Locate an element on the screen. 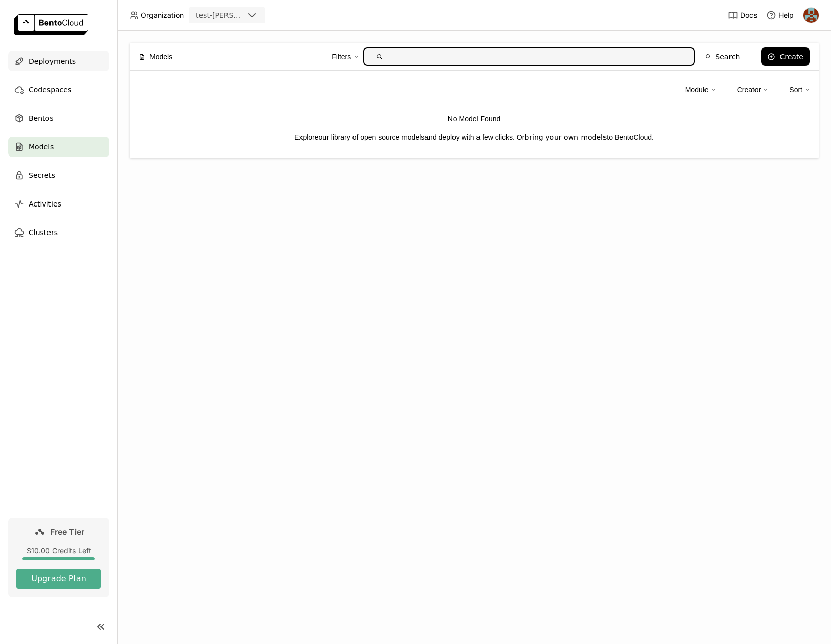  span: Help is located at coordinates (786, 16).